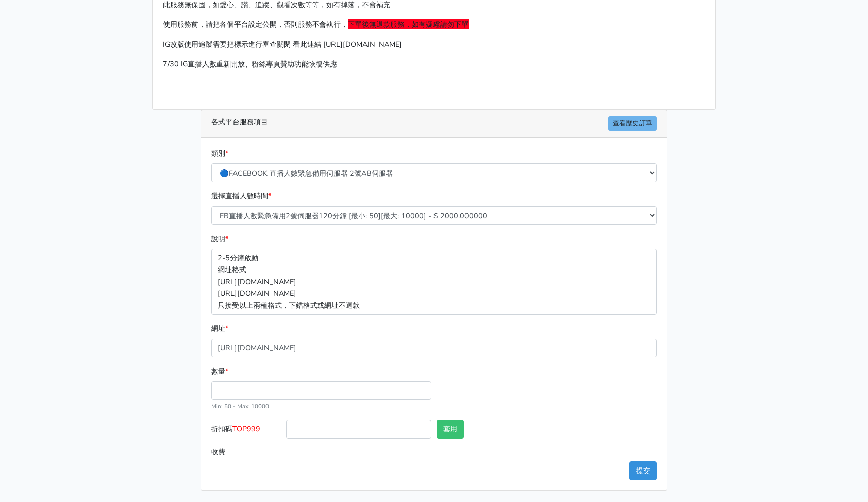 This screenshot has height=502, width=868. I want to click on small: Min: 50 - Max: 10000, so click(240, 406).